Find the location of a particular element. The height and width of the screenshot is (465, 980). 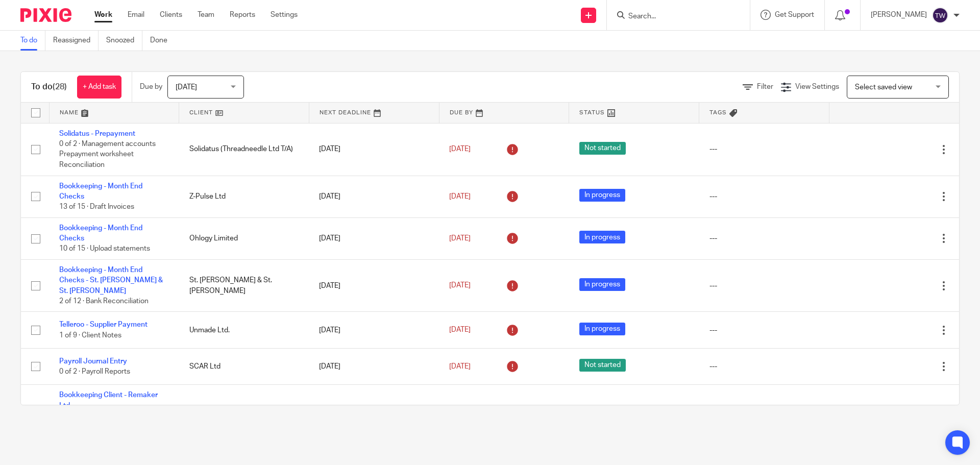

span: 2 of 12 · Bank Reconciliation is located at coordinates (103, 301).